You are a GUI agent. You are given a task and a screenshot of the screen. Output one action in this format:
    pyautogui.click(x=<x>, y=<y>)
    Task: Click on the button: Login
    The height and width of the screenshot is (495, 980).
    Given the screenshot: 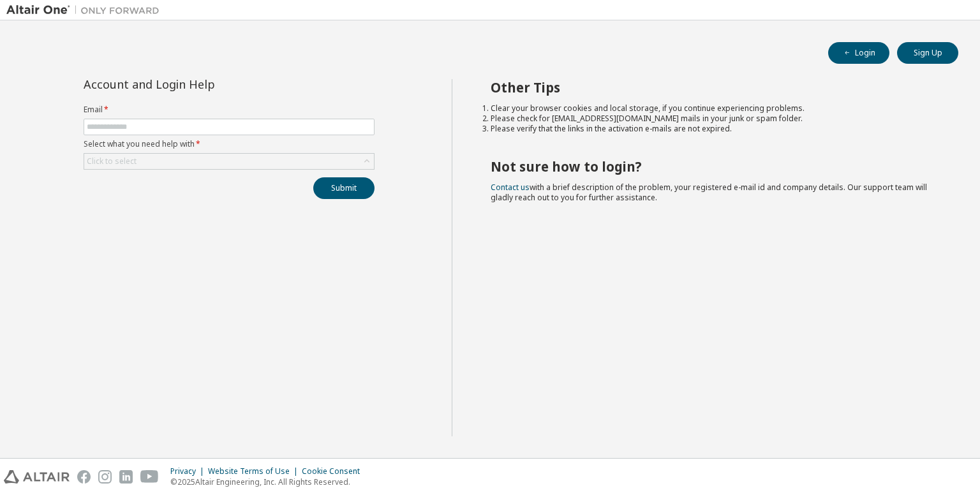 What is the action you would take?
    pyautogui.click(x=859, y=53)
    